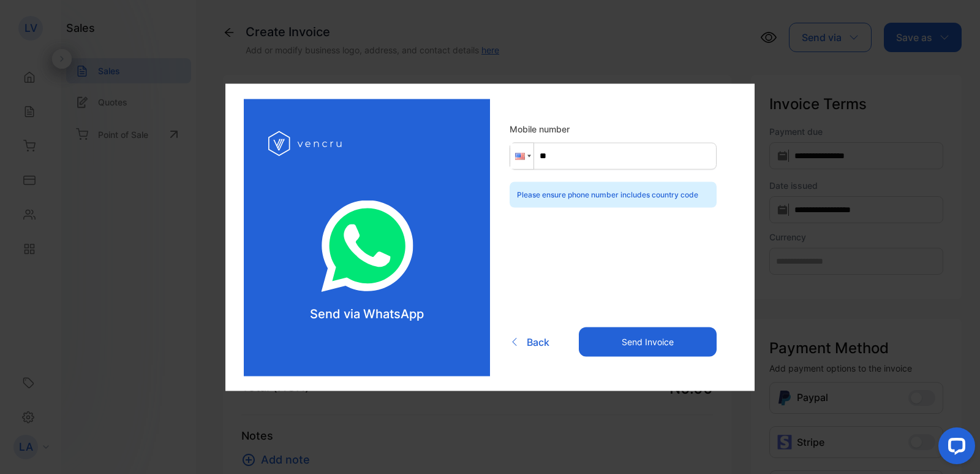 The width and height of the screenshot is (980, 474). Describe the element at coordinates (367, 314) in the screenshot. I see `p: Send via WhatsApp` at that location.